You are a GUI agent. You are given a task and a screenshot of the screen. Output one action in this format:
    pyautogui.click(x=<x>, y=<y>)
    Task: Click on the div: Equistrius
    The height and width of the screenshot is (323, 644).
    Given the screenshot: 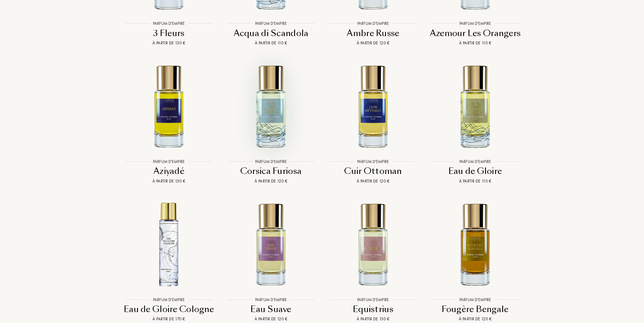 What is the action you would take?
    pyautogui.click(x=373, y=309)
    